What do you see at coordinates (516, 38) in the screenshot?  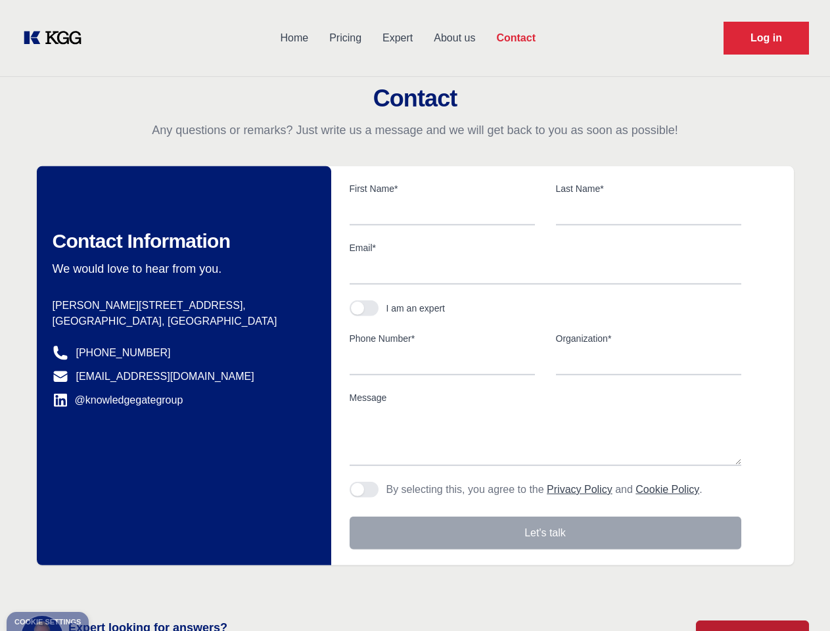 I see `a: Contact` at bounding box center [516, 38].